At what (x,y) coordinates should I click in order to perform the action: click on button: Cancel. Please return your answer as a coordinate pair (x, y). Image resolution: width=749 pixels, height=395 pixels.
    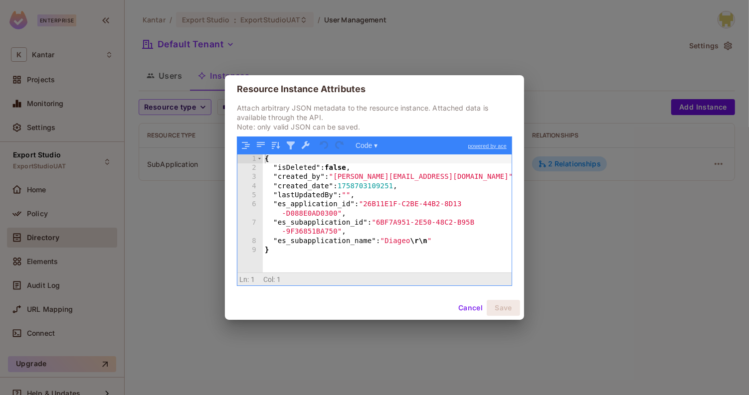
    Looking at the image, I should click on (470, 308).